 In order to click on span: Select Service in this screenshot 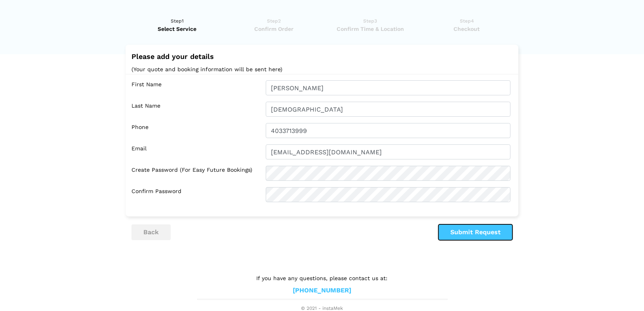, I will do `click(177, 29)`.